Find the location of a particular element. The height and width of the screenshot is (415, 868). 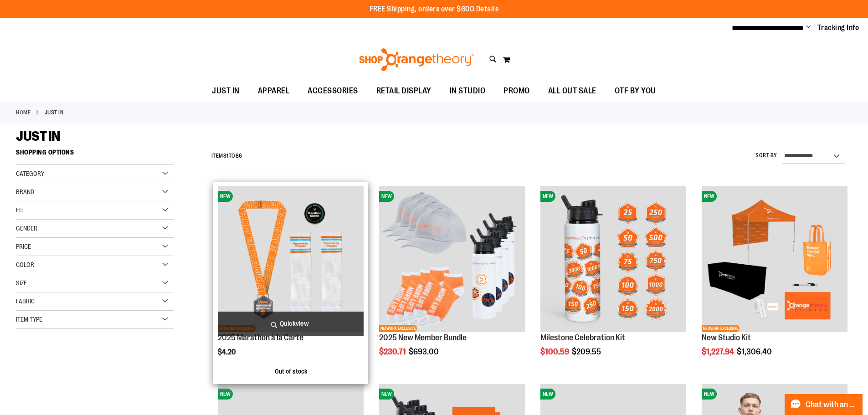

span: $1,306.40 is located at coordinates (755, 351).